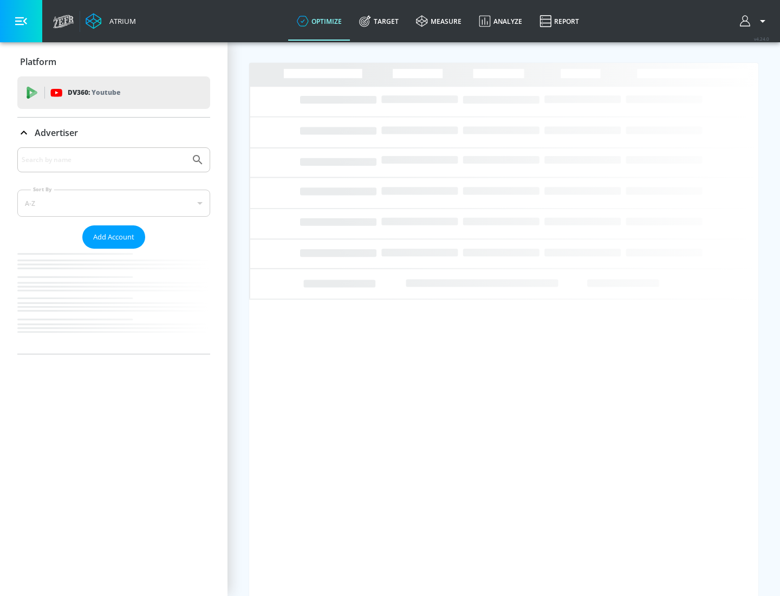 This screenshot has height=596, width=780. I want to click on a: Report, so click(559, 21).